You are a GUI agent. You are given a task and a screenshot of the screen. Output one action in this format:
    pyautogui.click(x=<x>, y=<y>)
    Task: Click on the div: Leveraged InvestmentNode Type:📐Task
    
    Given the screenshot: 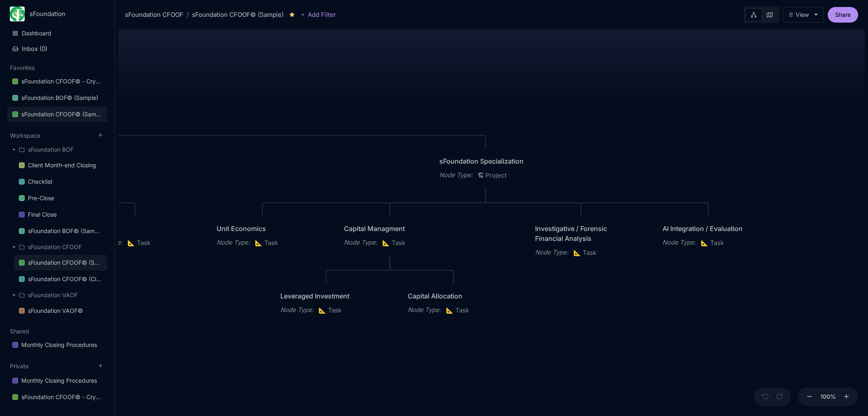 What is the action you would take?
    pyautogui.click(x=326, y=303)
    